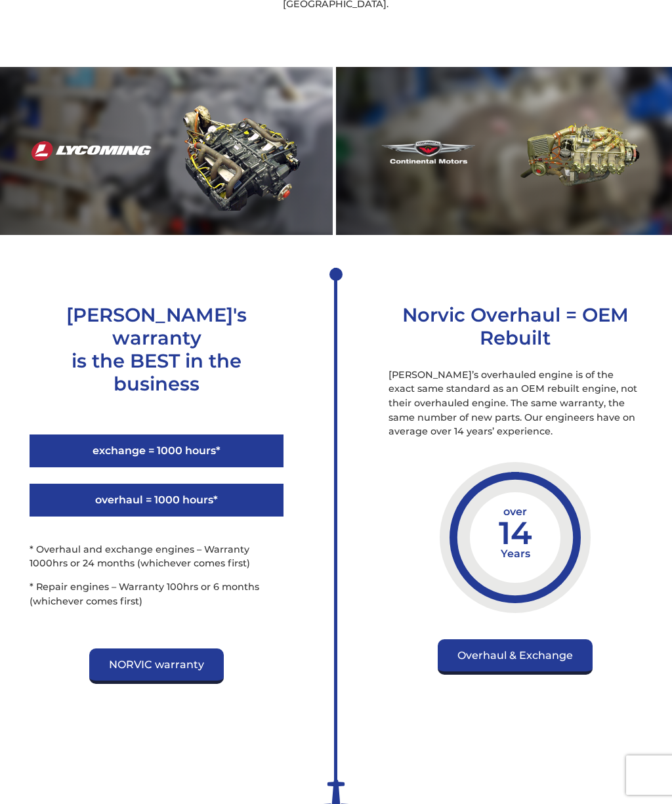  I want to click on p: * Repair engines – Warranty 100hrs or 6 months (whichever comes first), so click(156, 594).